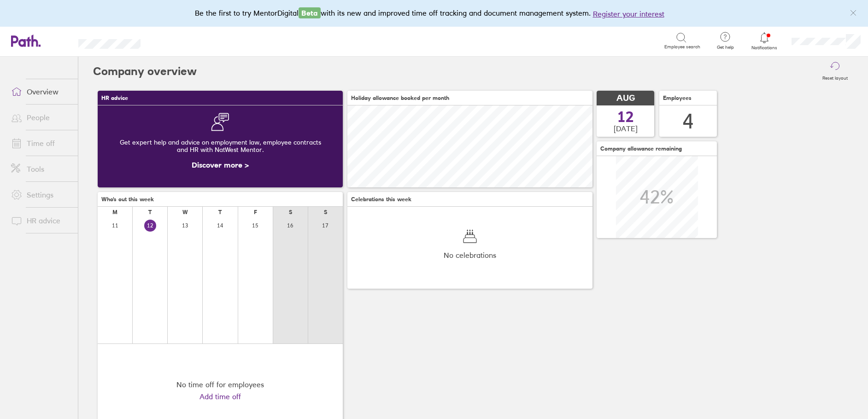  What do you see at coordinates (835, 77) in the screenshot?
I see `label: Reset layout` at bounding box center [835, 77].